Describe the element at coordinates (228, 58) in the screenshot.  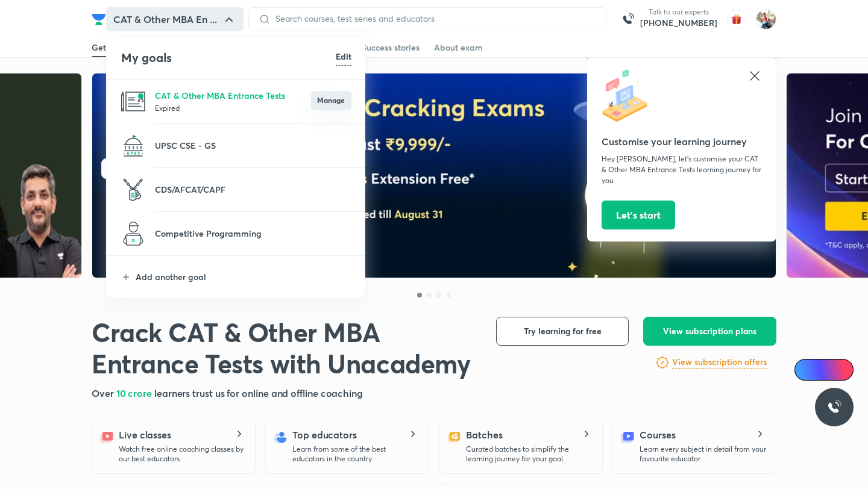
I see `h4: My goals` at that location.